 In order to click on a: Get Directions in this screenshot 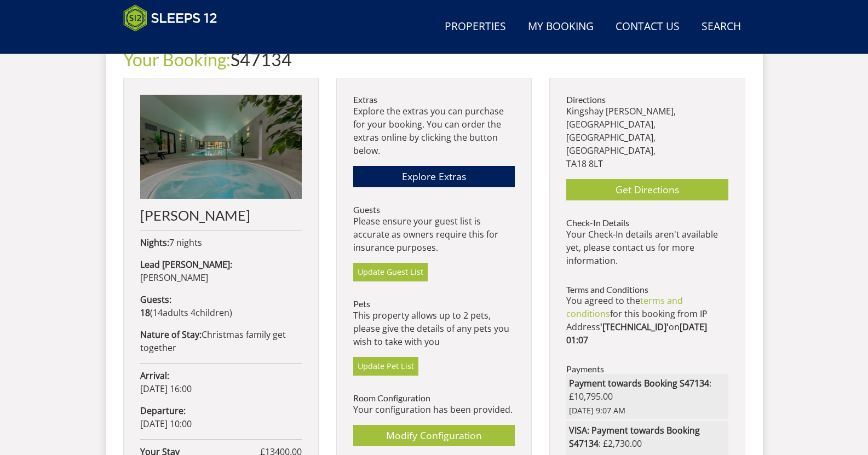, I will do `click(647, 189)`.